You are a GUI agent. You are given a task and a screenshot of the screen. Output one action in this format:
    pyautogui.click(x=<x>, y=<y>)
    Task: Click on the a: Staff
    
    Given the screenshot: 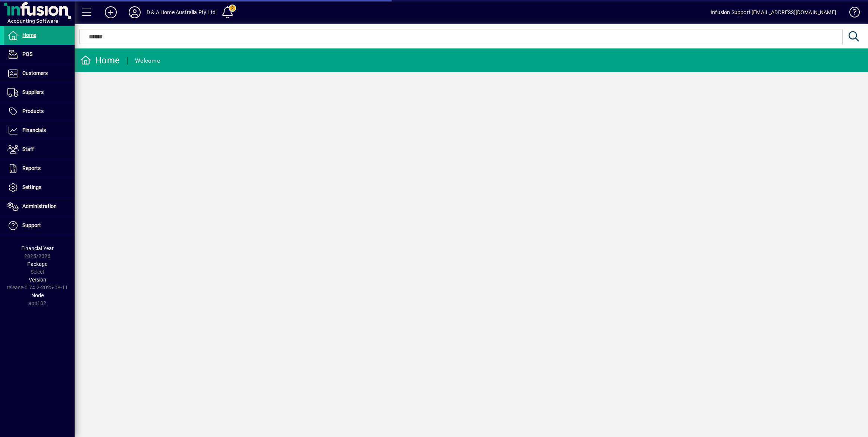 What is the action you would take?
    pyautogui.click(x=39, y=150)
    